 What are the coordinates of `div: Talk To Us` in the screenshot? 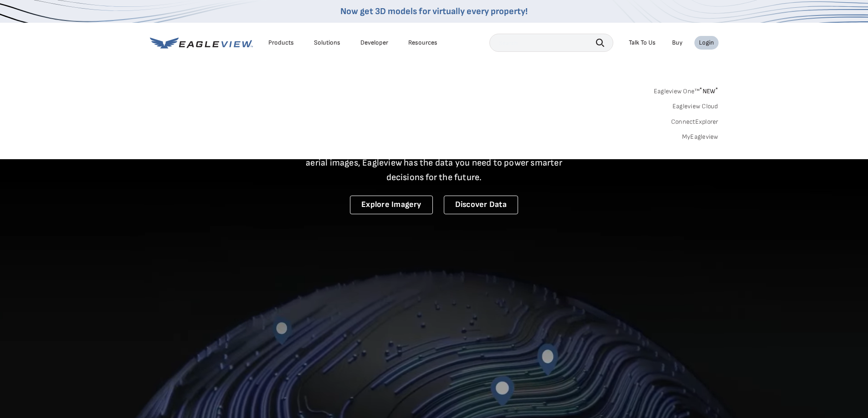 It's located at (642, 43).